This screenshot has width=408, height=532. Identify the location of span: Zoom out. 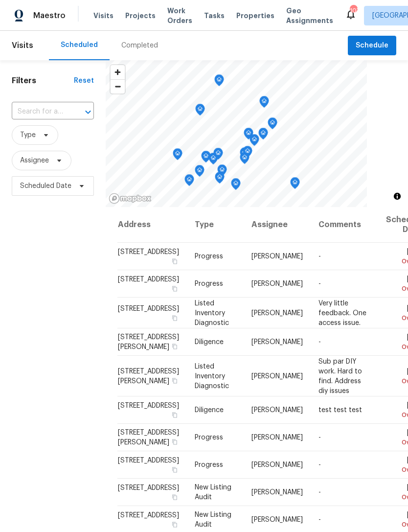
(117, 87).